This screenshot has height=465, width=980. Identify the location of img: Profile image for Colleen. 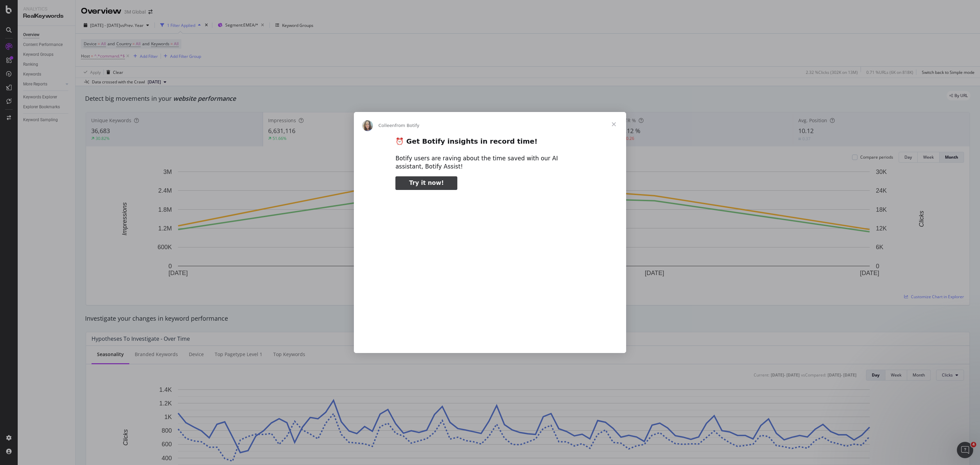
(368, 126).